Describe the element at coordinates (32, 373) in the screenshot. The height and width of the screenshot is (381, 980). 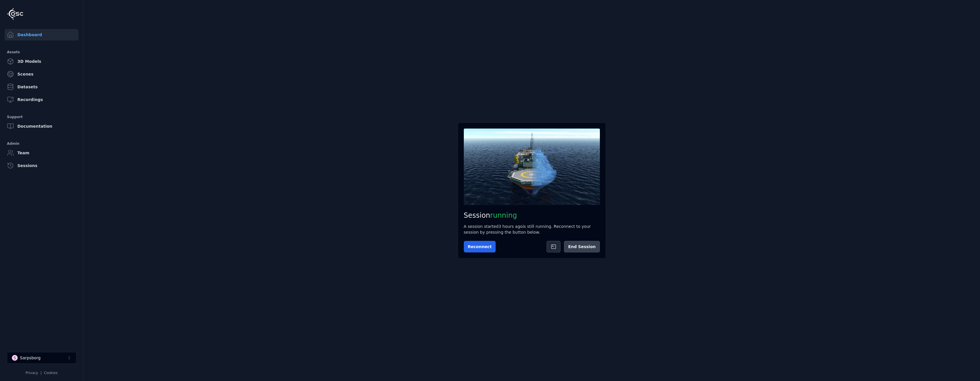
I see `a: Privacy` at that location.